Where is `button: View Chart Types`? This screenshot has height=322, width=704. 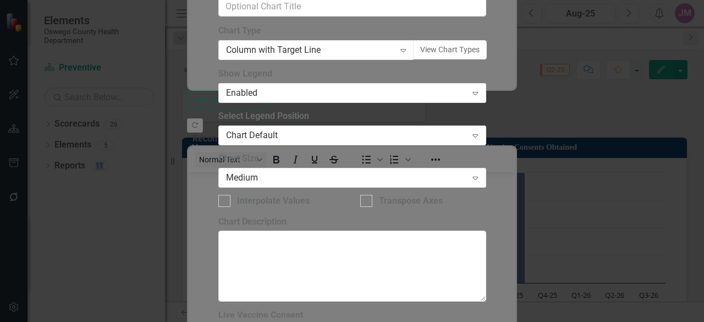
button: View Chart Types is located at coordinates (450, 49).